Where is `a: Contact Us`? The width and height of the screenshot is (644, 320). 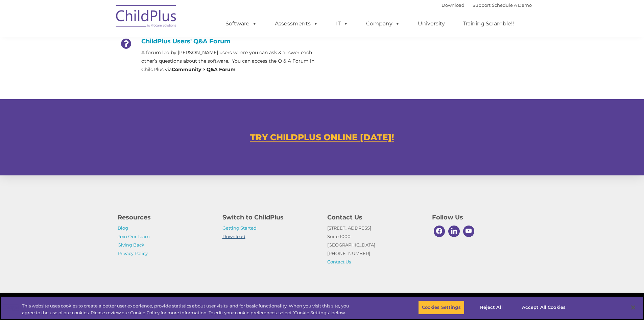 a: Contact Us is located at coordinates (339, 262).